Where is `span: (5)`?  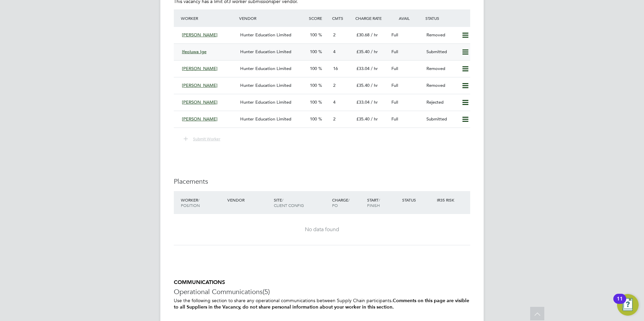 span: (5) is located at coordinates (266, 292).